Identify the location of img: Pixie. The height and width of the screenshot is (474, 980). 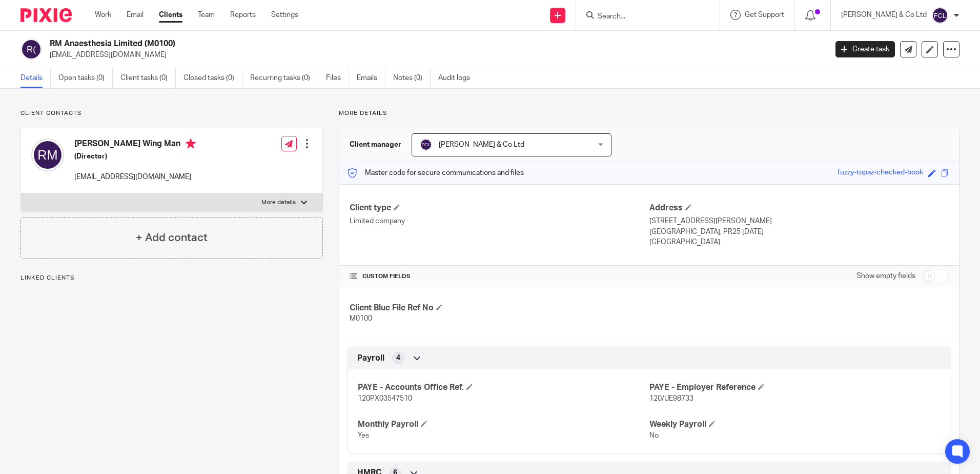
(46, 15).